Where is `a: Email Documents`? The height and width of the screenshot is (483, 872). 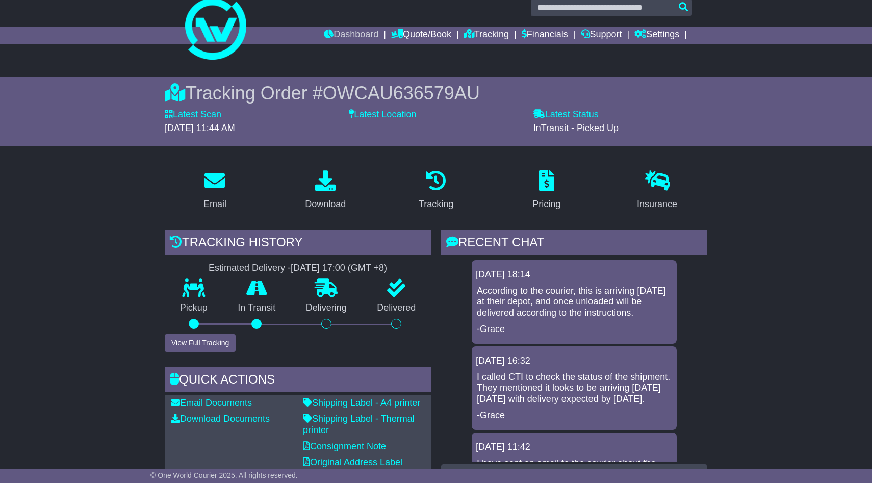
a: Email Documents is located at coordinates (211, 403).